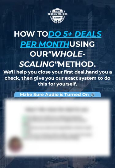 The image size is (115, 168). I want to click on strong: , , then give you our exact system to do this for yourself., so click(58, 78).